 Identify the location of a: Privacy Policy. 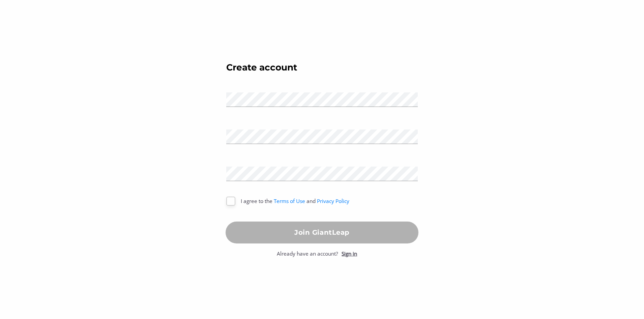
(333, 201).